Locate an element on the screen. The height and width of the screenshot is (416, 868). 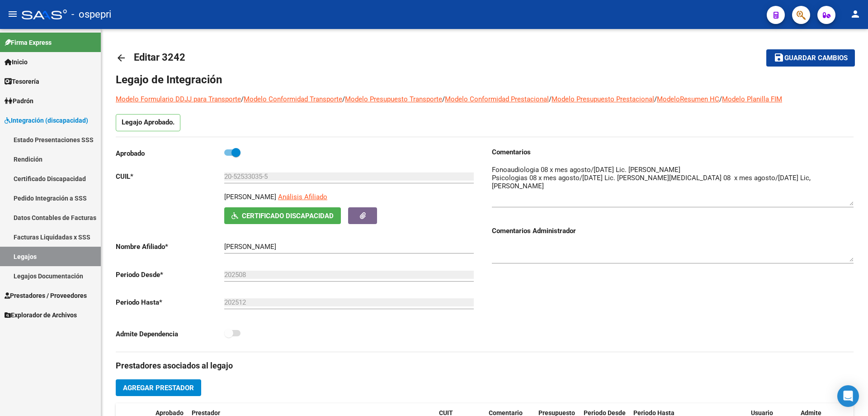
h3: Comentarios Administrador is located at coordinates (673, 231).